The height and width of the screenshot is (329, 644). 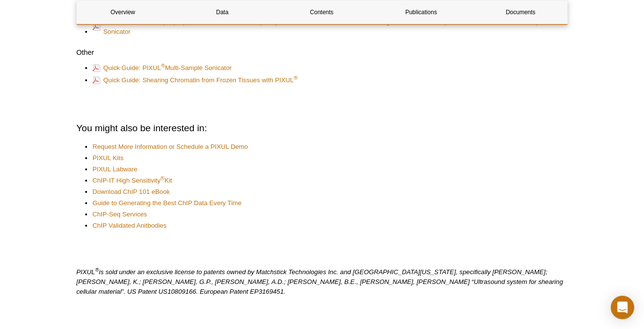 I want to click on a: PIXUL Labware, so click(x=115, y=170).